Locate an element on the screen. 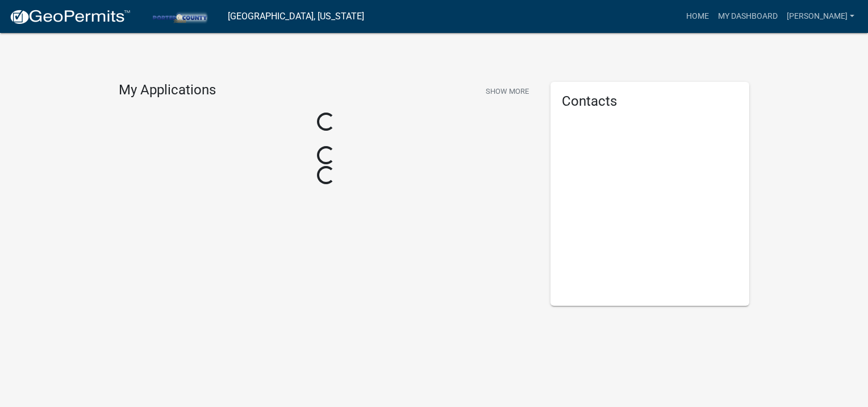 The height and width of the screenshot is (407, 868). img: Porter County, Indiana is located at coordinates (179, 16).